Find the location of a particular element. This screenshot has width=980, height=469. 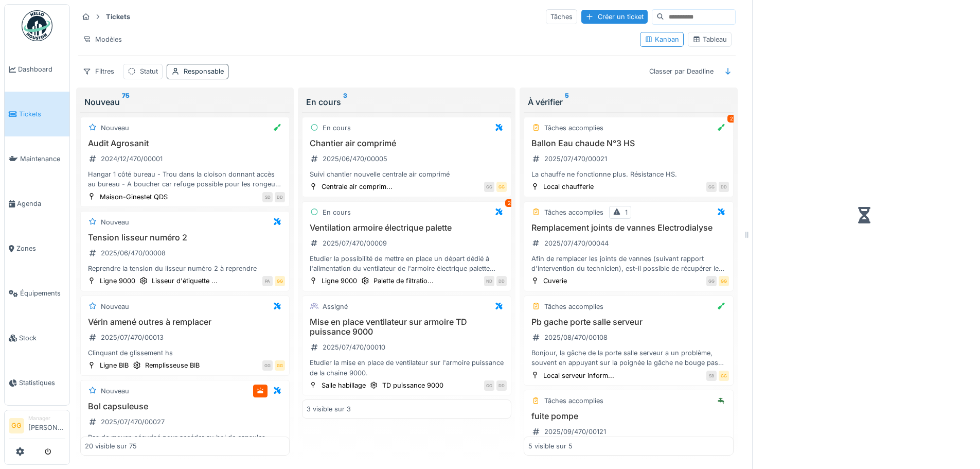

span: Dashboard is located at coordinates (42, 69).